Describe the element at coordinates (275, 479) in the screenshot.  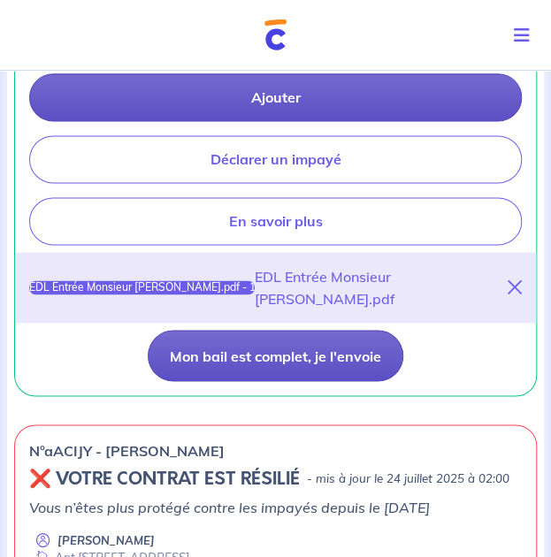
I see `div: state: REVOKED, Context: NEW,MAYBE-CERTIFICATE,ALONE,LESSOR-DOCUMENTS` at that location.